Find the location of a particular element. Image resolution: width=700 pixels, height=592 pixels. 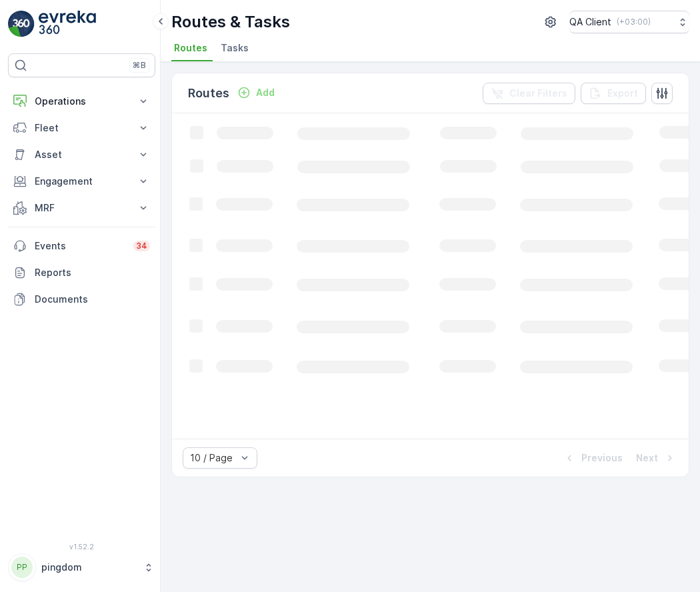

p: Documents is located at coordinates (92, 300).